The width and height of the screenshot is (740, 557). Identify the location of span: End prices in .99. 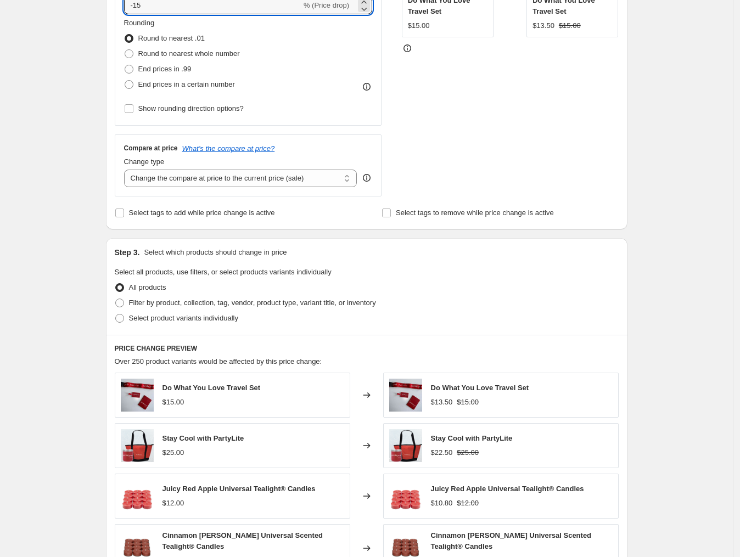
(165, 69).